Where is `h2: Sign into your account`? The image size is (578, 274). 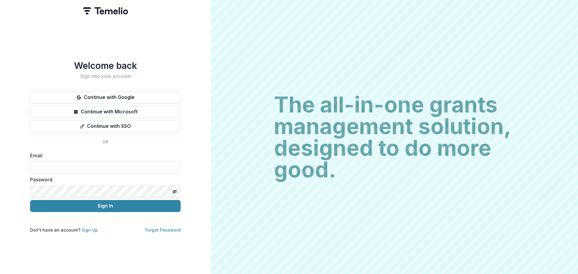
h2: Sign into your account is located at coordinates (105, 76).